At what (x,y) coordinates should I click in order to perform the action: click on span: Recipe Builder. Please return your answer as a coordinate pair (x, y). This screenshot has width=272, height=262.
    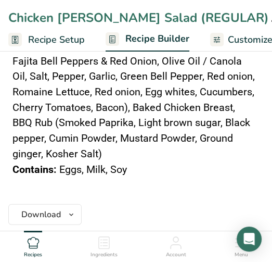
    Looking at the image, I should click on (157, 39).